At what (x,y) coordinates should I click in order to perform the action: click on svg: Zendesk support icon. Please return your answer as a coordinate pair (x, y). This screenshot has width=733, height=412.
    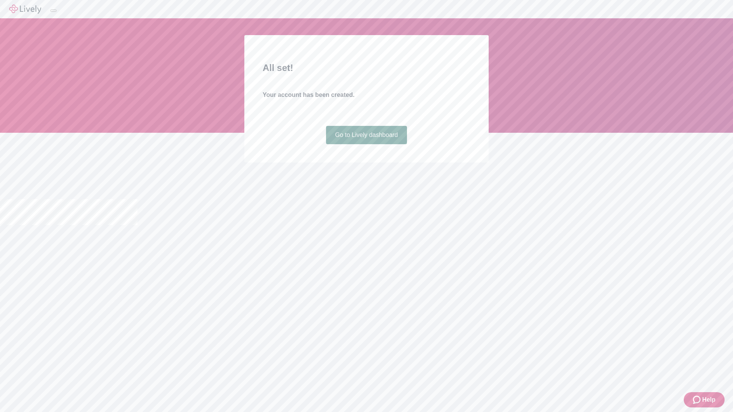
    Looking at the image, I should click on (698, 400).